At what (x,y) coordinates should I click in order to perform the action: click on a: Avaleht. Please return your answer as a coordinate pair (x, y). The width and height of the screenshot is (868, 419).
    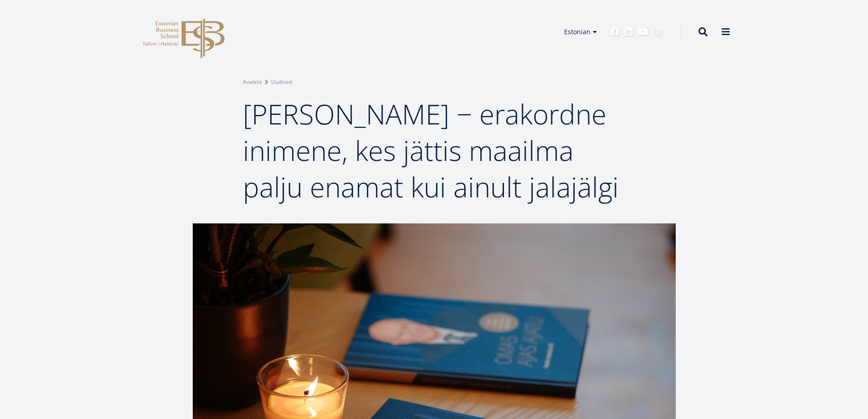
    Looking at the image, I should click on (252, 82).